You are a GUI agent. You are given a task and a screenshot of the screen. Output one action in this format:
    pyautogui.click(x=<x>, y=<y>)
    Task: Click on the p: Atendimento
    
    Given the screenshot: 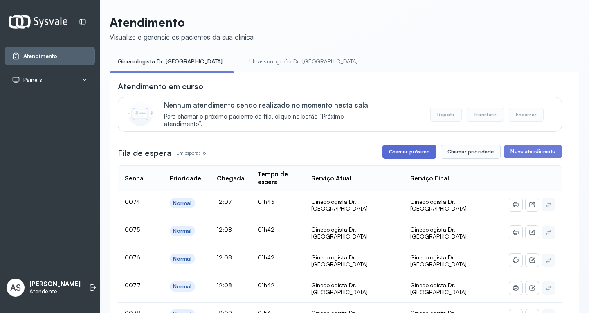 What is the action you would take?
    pyautogui.click(x=182, y=22)
    